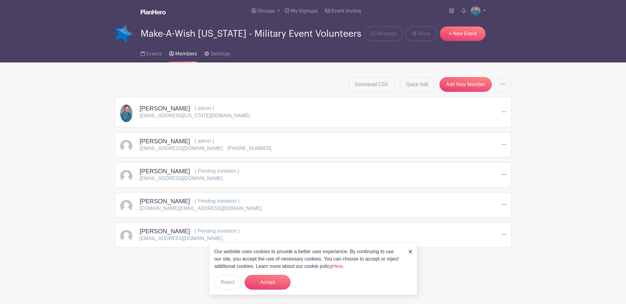  I want to click on a: Download CSV, so click(372, 84).